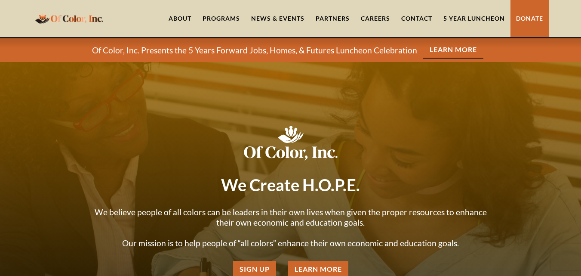 The height and width of the screenshot is (276, 581). Describe the element at coordinates (69, 18) in the screenshot. I see `a: home` at that location.